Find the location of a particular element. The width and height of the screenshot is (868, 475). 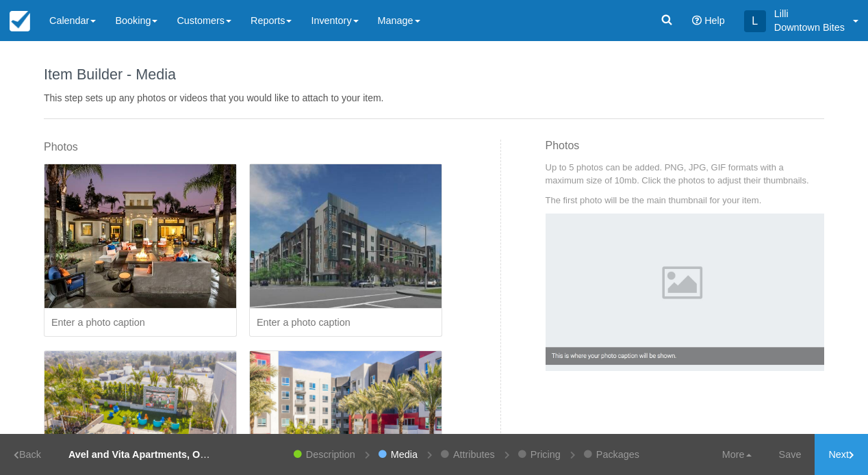

img: L593-2 is located at coordinates (346, 237).